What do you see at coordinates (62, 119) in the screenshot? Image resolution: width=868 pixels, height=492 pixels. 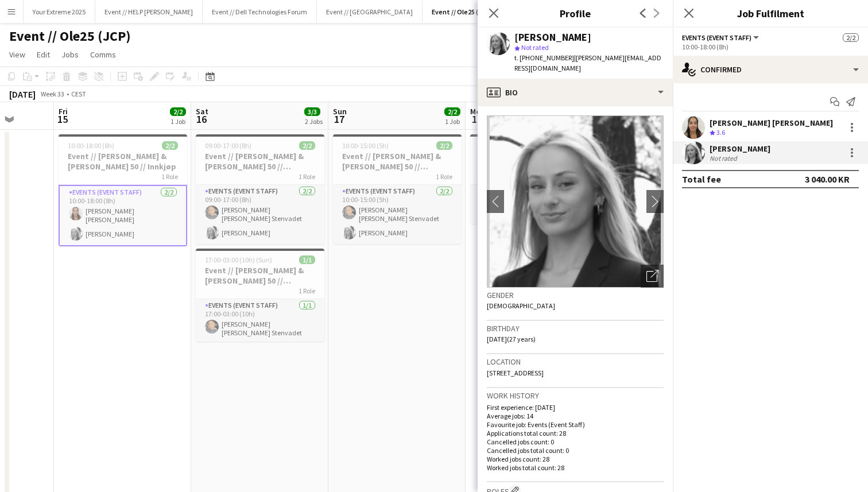 I see `span: 15` at bounding box center [62, 119].